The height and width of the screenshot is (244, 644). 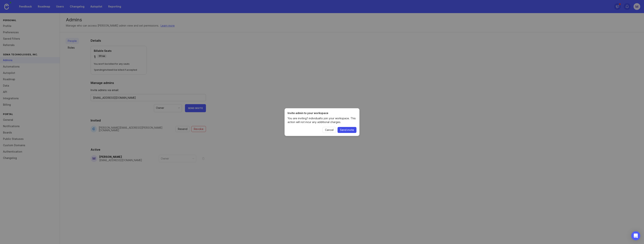 I want to click on span: Send invite, so click(x=347, y=130).